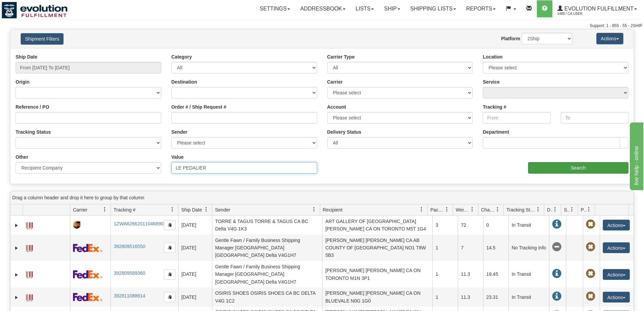  Describe the element at coordinates (77, 225) in the screenshot. I see `img: 8 - UPS` at that location.